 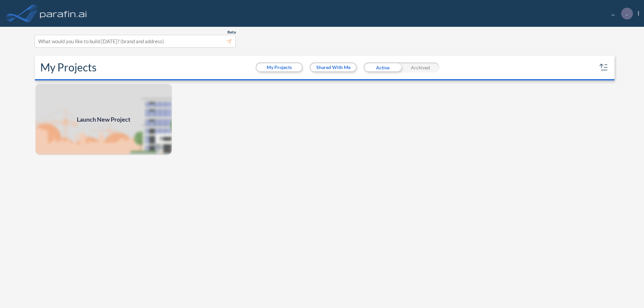 I want to click on div: Archived, so click(x=421, y=68).